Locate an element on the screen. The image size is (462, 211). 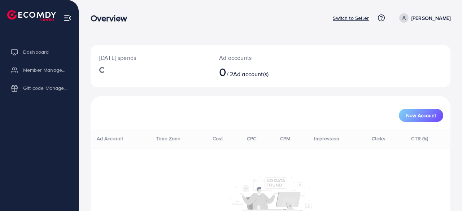
span: Ad account(s) is located at coordinates (251, 74).